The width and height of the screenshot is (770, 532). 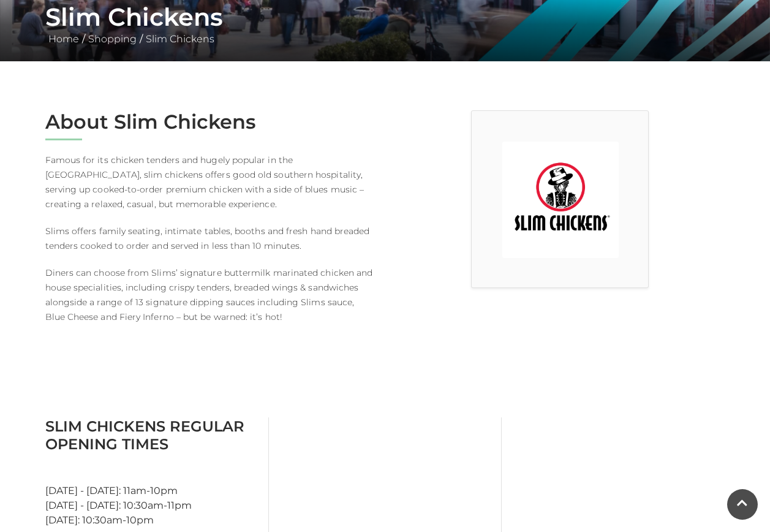 I want to click on h2: About Slim Chickens, so click(x=210, y=122).